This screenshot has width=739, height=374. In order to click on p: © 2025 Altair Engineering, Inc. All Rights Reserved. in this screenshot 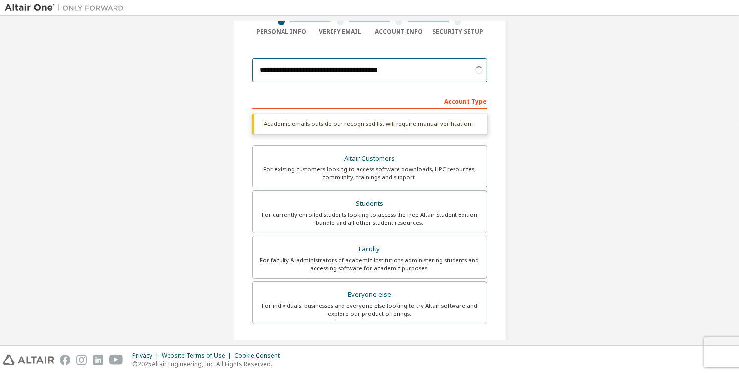, I will do `click(209, 364)`.